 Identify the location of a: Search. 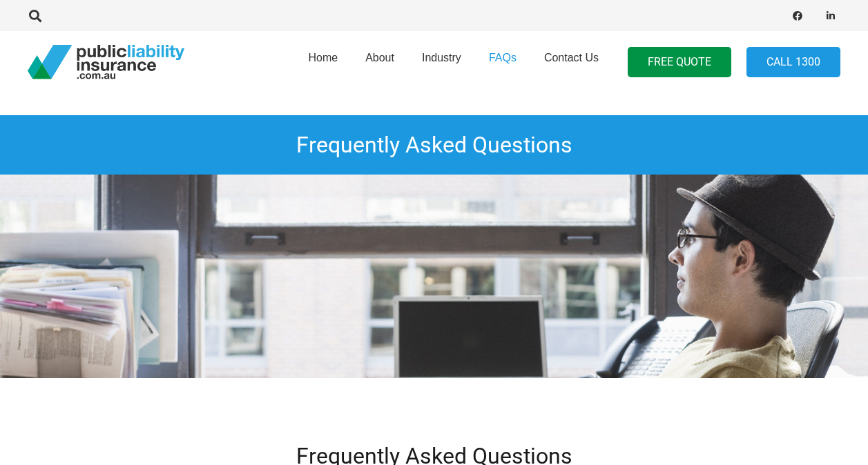
(35, 16).